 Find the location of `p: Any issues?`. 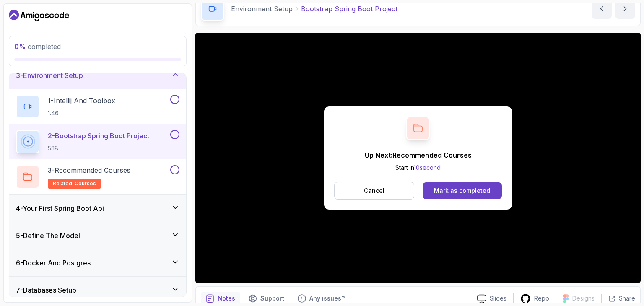

p: Any issues? is located at coordinates (327, 298).